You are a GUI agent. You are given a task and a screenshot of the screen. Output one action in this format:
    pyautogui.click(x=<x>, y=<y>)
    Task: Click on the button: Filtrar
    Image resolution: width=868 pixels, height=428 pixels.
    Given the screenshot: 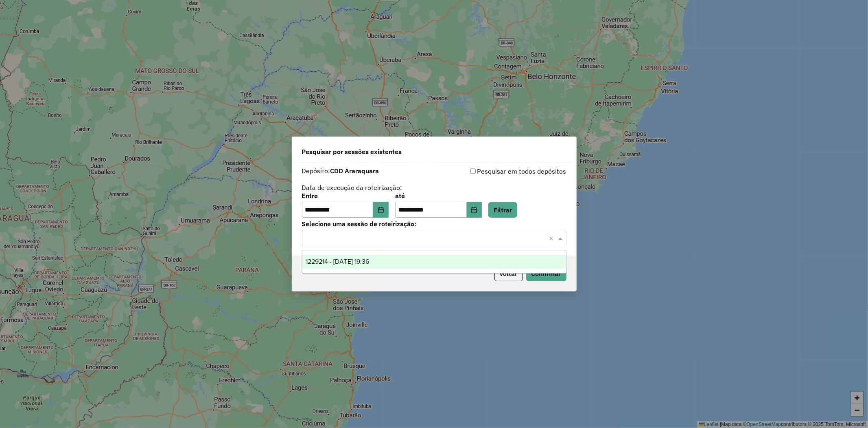 What is the action you would take?
    pyautogui.click(x=502, y=210)
    